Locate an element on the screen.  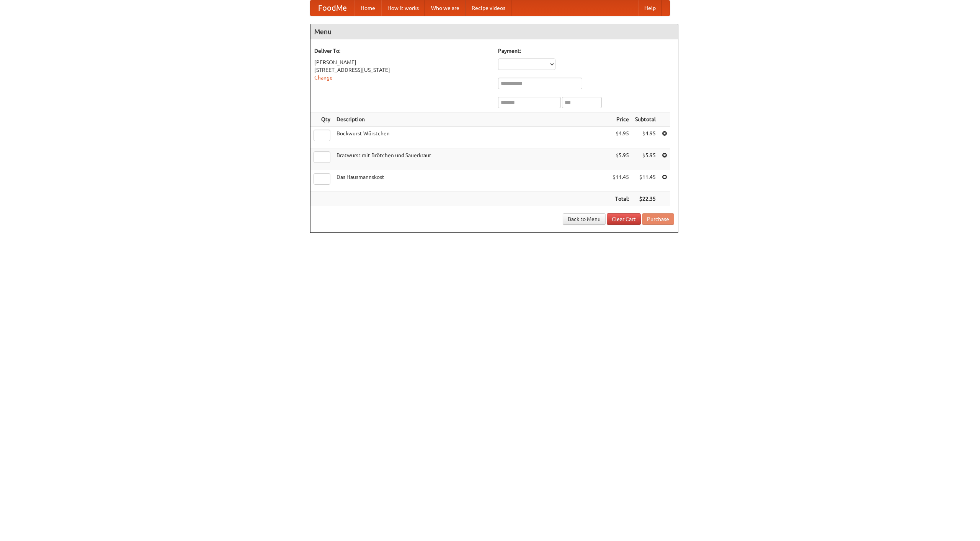
a: FoodMe is located at coordinates (332, 8).